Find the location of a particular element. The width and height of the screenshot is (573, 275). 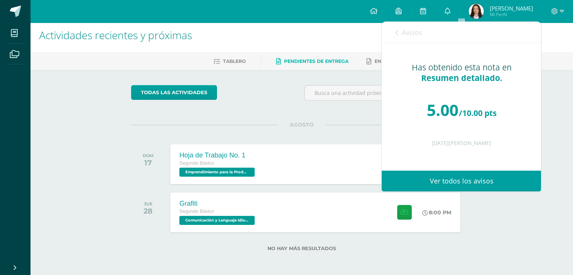

span: Emprendimiento para la Productividad '2.2' is located at coordinates (217, 172).